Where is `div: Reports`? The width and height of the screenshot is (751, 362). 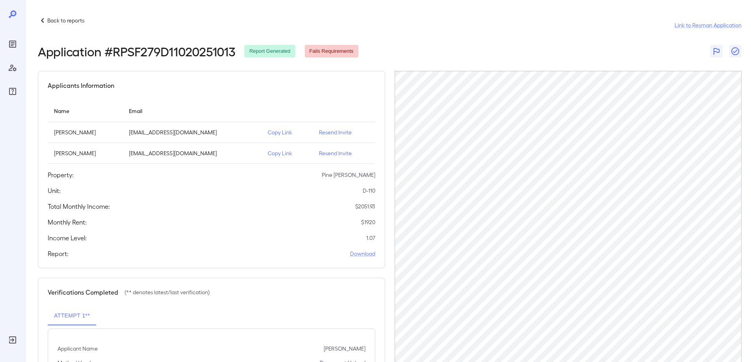
div: Reports is located at coordinates (13, 44).